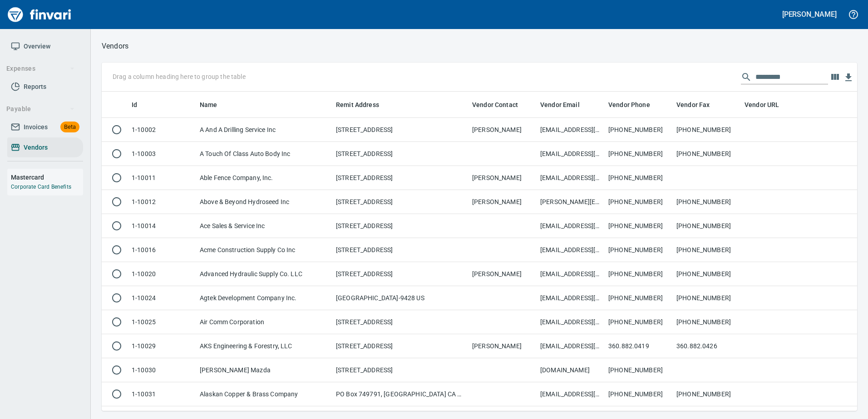  What do you see at coordinates (162, 370) in the screenshot?
I see `td: 1-10030` at bounding box center [162, 370].